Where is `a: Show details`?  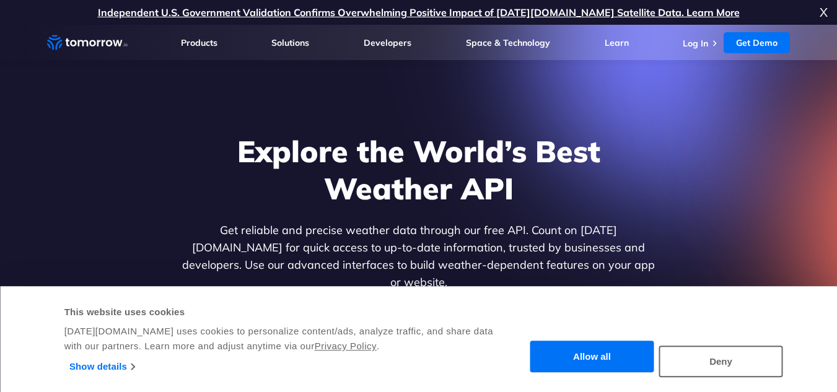
a: Show details is located at coordinates (102, 367).